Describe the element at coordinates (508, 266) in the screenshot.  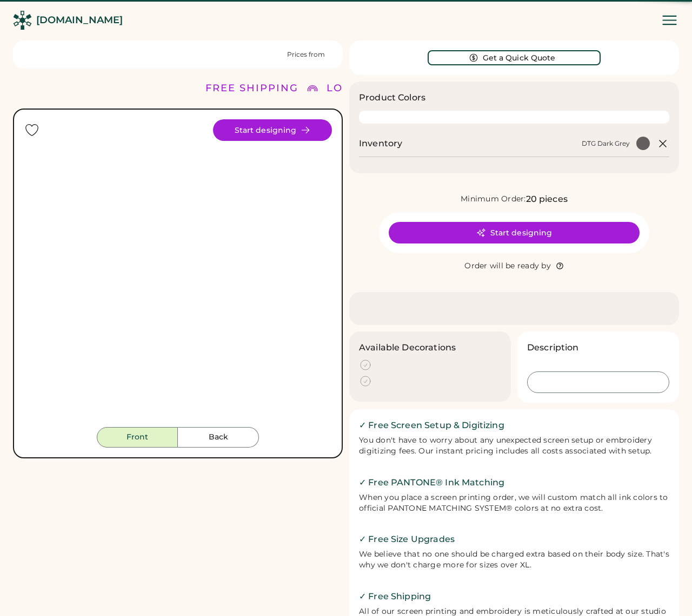
I see `div: Order will be ready by` at that location.